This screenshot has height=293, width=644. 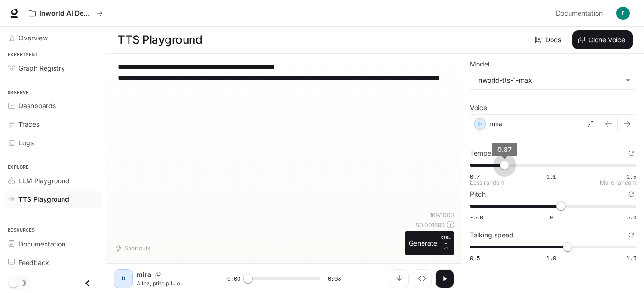 What do you see at coordinates (37, 105) in the screenshot?
I see `span: Dashboards` at bounding box center [37, 105].